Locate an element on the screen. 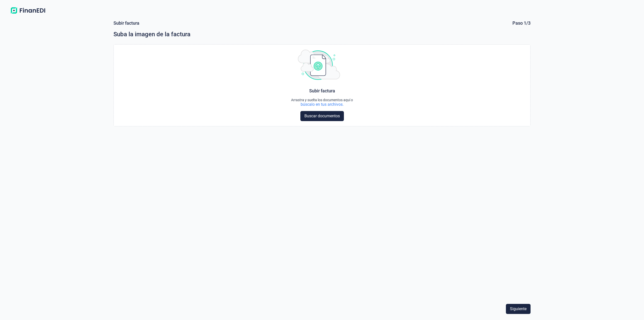 The image size is (644, 320). span: Siguiente is located at coordinates (518, 309).